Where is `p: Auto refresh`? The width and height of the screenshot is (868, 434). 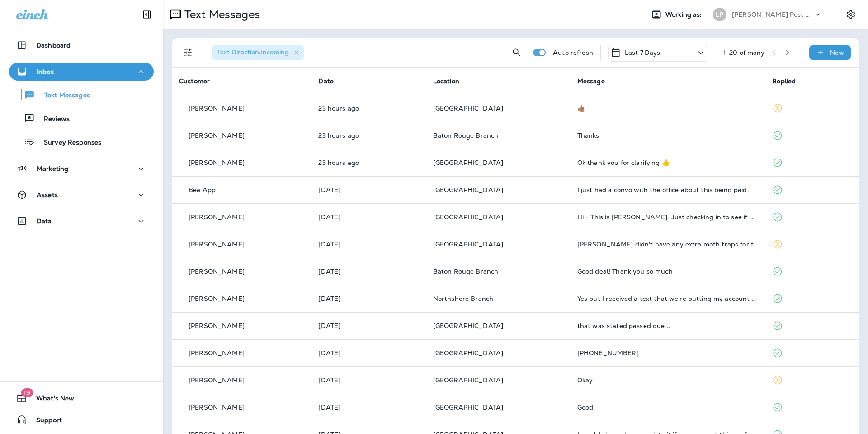
p: Auto refresh is located at coordinates (573, 53).